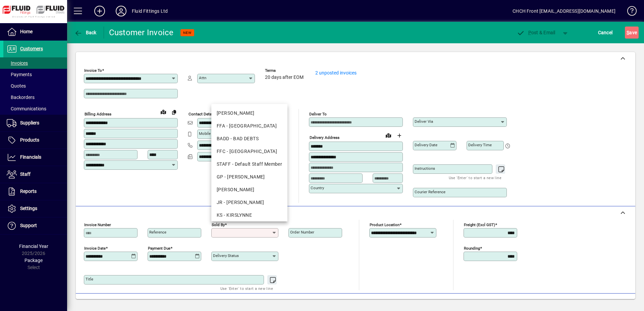 Image resolution: width=644 pixels, height=311 pixels. Describe the element at coordinates (34, 260) in the screenshot. I see `span: Package` at that location.